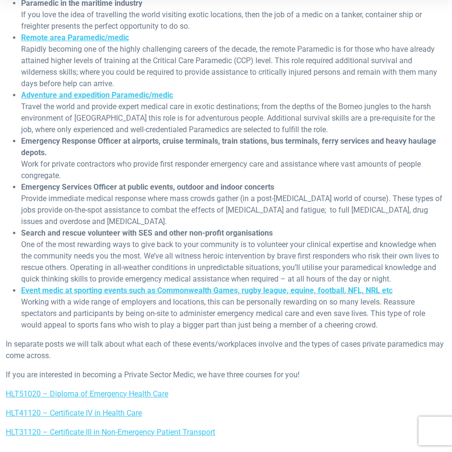 This screenshot has height=452, width=452. What do you see at coordinates (97, 95) in the screenshot?
I see `strong: Adventure and expedition Paramedic/medic` at bounding box center [97, 95].